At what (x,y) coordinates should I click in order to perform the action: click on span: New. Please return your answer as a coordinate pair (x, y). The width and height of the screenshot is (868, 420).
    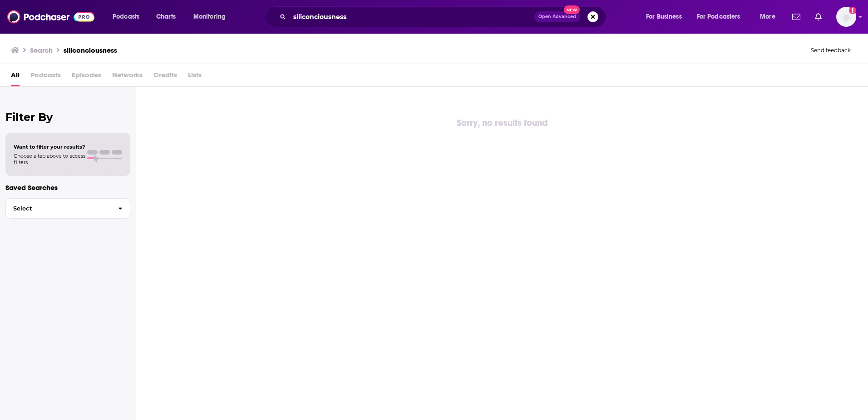
    Looking at the image, I should click on (572, 10).